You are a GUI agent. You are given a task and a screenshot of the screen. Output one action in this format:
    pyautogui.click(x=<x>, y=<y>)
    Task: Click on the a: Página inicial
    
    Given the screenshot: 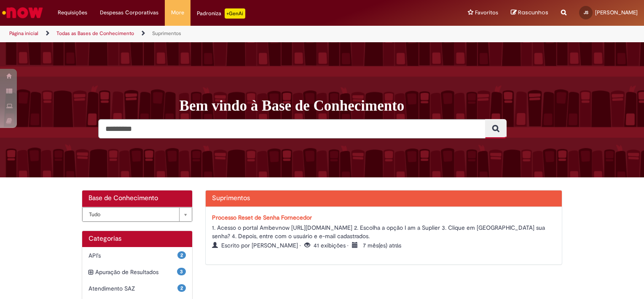 What is the action you would take?
    pyautogui.click(x=24, y=33)
    